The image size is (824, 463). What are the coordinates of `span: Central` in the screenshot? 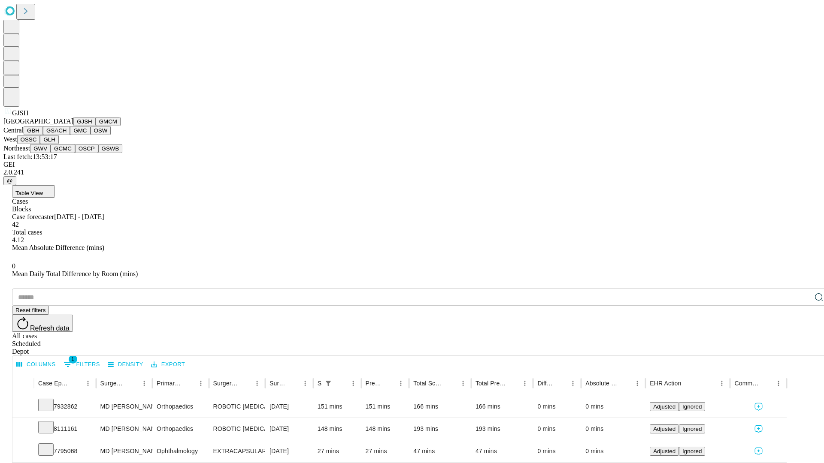 It's located at (13, 130).